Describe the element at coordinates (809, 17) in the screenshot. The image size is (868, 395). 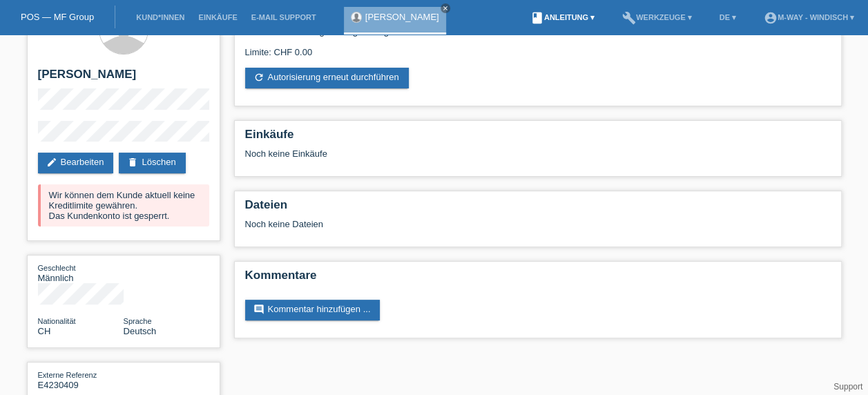
I see `a: account_circlem-way - Windisch ▾` at that location.